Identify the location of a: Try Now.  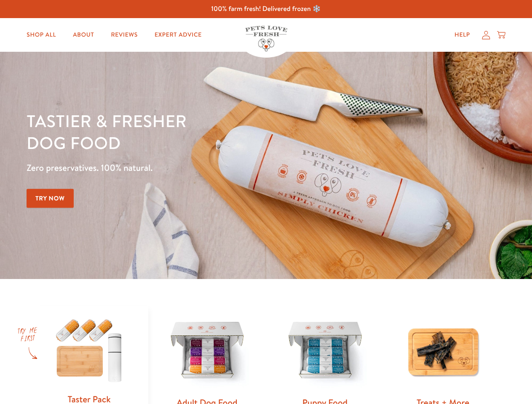
(50, 198).